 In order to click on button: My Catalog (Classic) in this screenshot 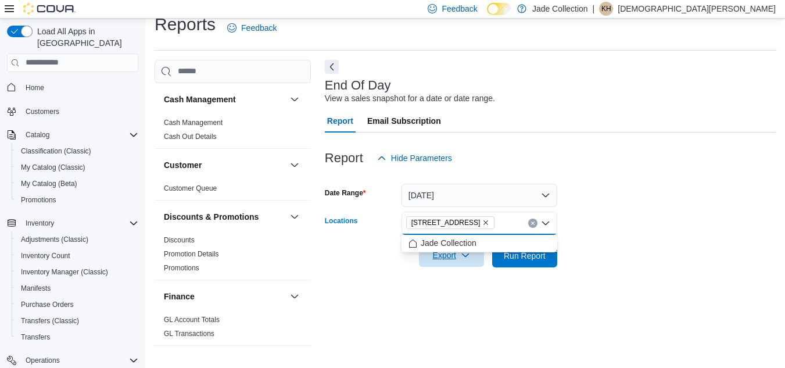, I will do `click(77, 167)`.